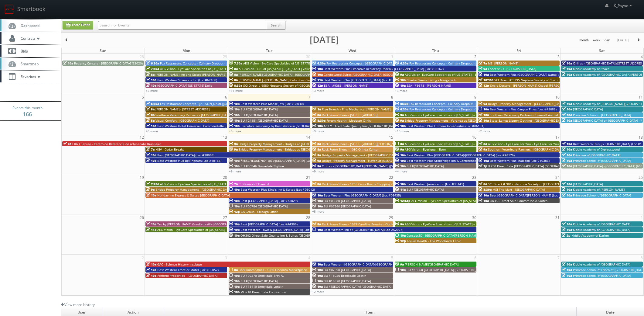 This screenshot has width=644, height=316. What do you see at coordinates (523, 109) in the screenshot?
I see `span: Best Western Plus Canyon Pines (Loc #45083)` at bounding box center [523, 109].